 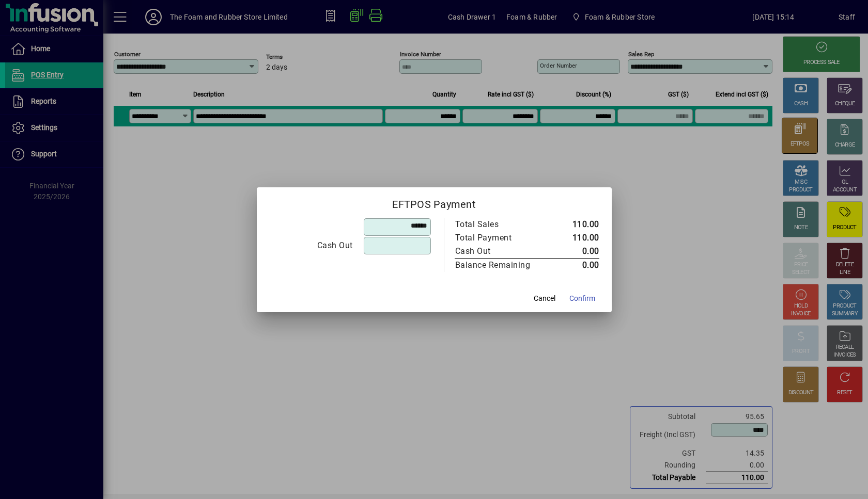 I want to click on td: Total Payment, so click(x=503, y=238).